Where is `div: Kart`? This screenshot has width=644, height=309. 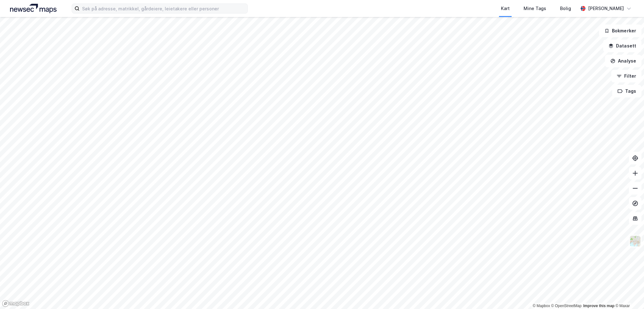
div: Kart is located at coordinates (505, 9).